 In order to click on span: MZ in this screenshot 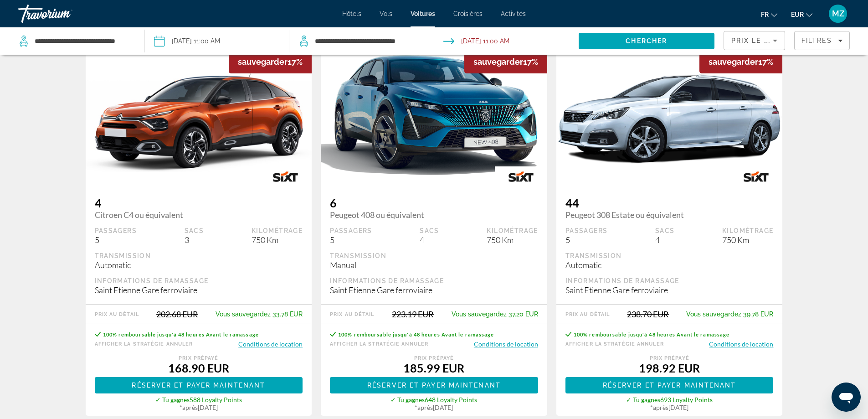, I will do `click(837, 14)`.